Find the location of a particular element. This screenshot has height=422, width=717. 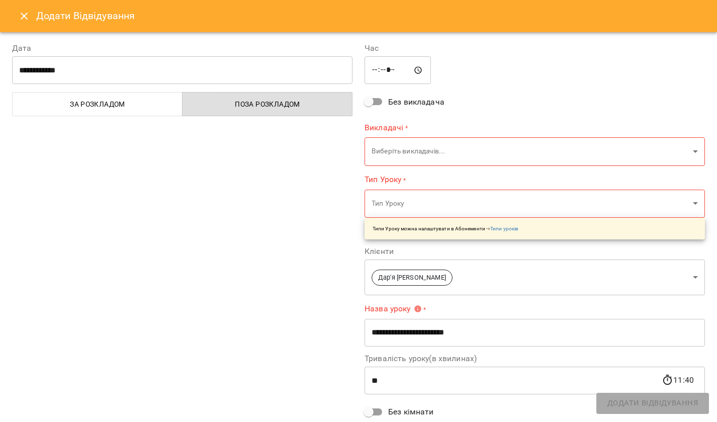

p: Типи Уроку можна налаштувати в Абонементи -> is located at coordinates (446, 228).